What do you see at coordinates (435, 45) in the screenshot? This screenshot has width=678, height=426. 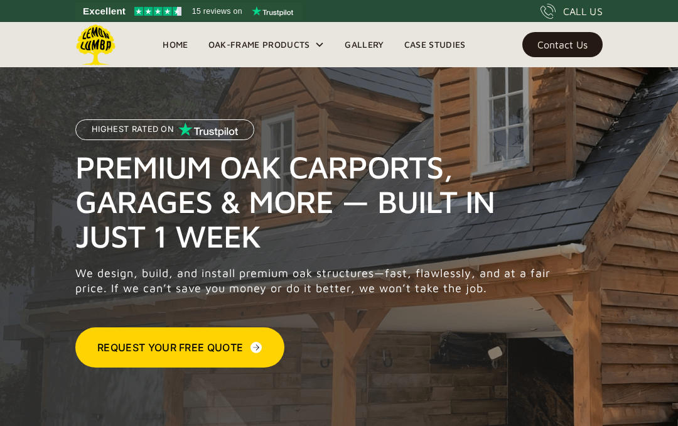 I see `a: Case Studies` at bounding box center [435, 45].